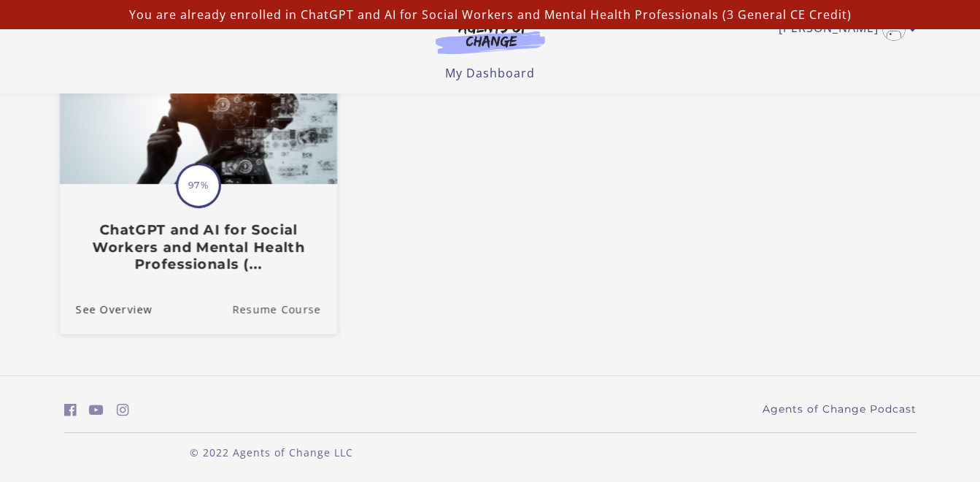 The width and height of the screenshot is (980, 482). Describe the element at coordinates (840, 409) in the screenshot. I see `a: Agents of Change Podcast` at that location.